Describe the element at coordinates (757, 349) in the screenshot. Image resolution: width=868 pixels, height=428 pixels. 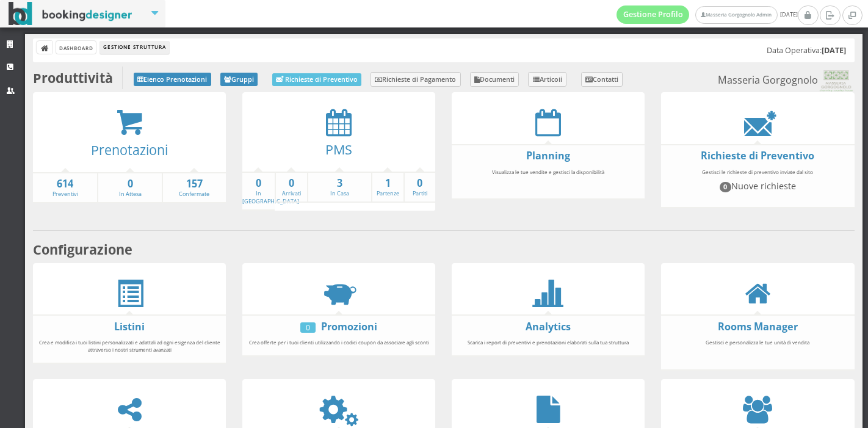
I see `div: Gestisci e personalizza le tue unità di vendita` at that location.